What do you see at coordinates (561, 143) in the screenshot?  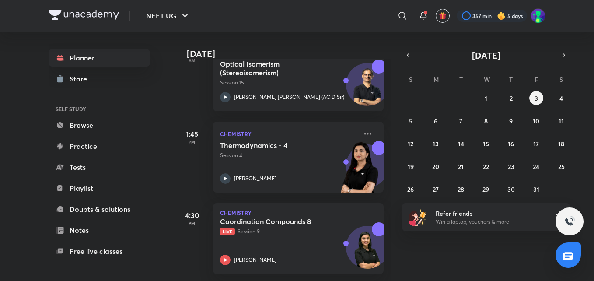 I see `button: October 18, 2025` at bounding box center [561, 143].